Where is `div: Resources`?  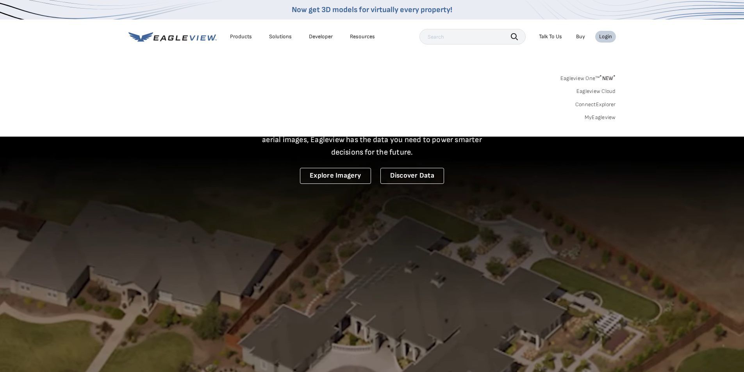 div: Resources is located at coordinates (362, 37).